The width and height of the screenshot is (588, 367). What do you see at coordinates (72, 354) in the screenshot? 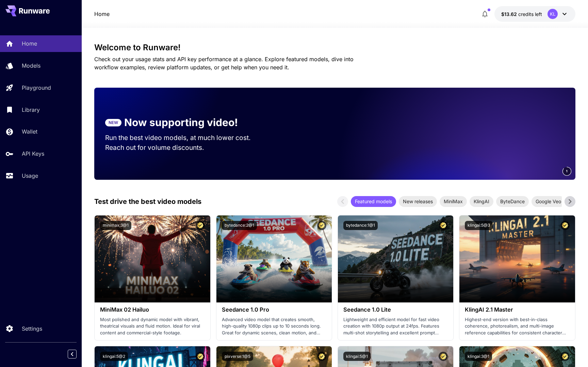
I see `button: Collapse sidebar` at bounding box center [72, 354].